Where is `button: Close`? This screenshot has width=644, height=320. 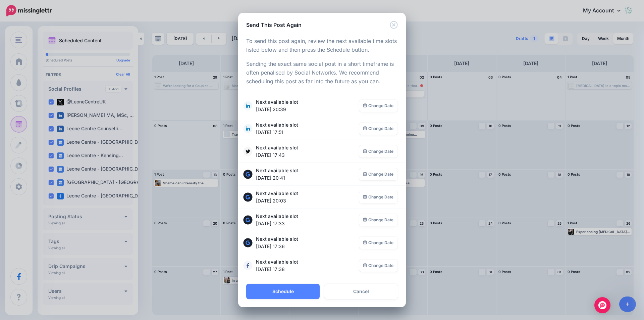
button: Close is located at coordinates (394, 25).